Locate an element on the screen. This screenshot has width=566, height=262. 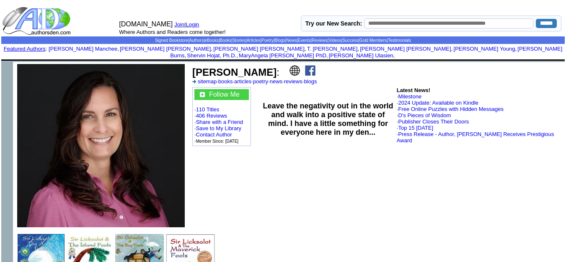
img: website.png is located at coordinates (295, 70).